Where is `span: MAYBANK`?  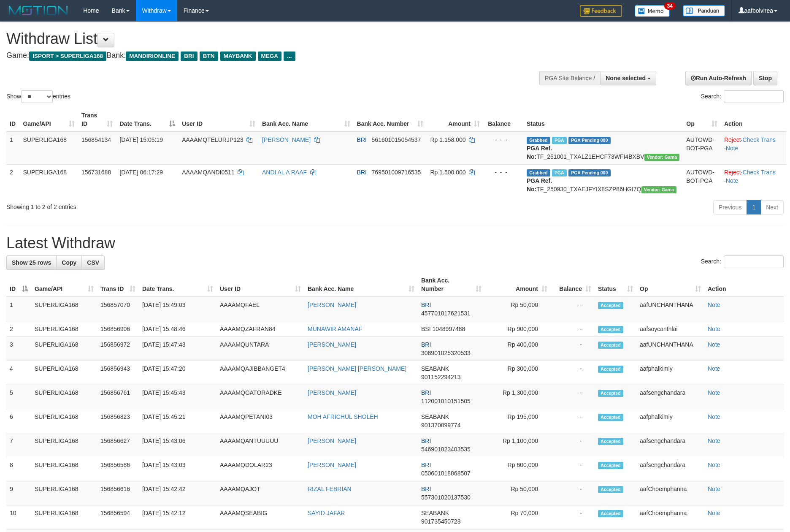
span: MAYBANK is located at coordinates (238, 56).